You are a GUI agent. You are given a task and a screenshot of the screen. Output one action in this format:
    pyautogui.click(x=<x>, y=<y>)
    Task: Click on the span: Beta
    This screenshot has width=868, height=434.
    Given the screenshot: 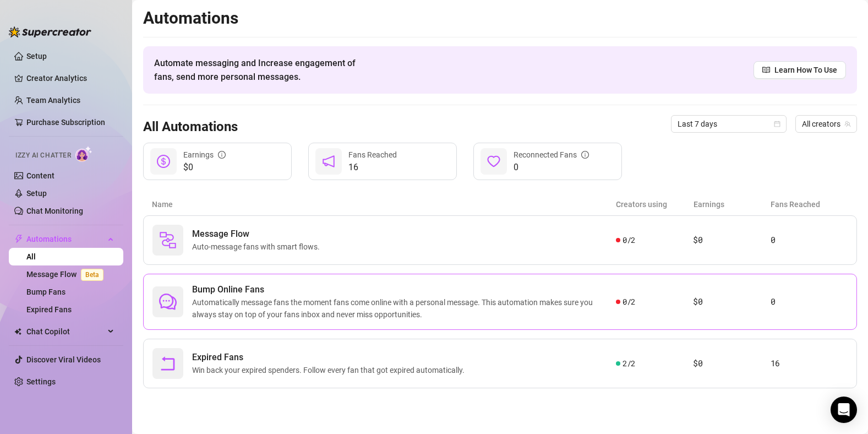 What is the action you would take?
    pyautogui.click(x=92, y=274)
    